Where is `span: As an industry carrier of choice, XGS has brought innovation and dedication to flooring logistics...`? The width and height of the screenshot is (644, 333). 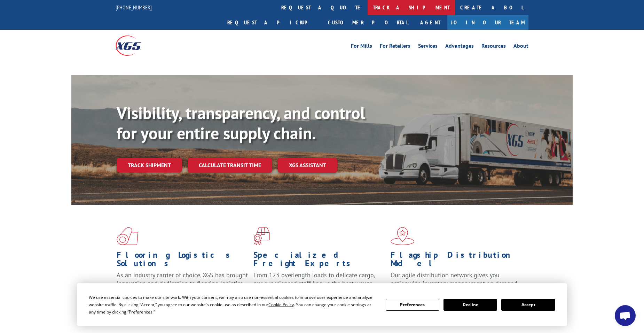 span: As an industry carrier of choice, XGS has brought innovation and dedication to flooring logistics... is located at coordinates (182, 283).